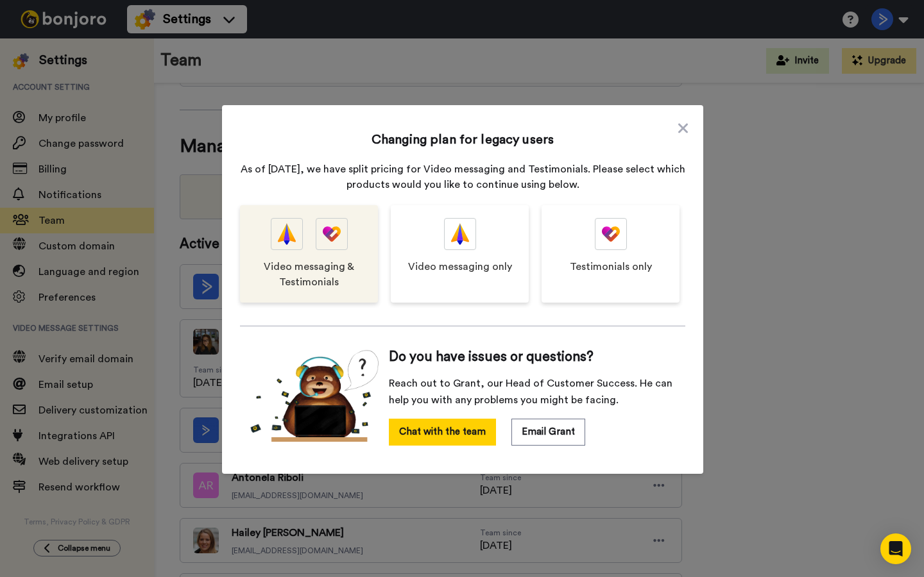 The height and width of the screenshot is (577, 924). I want to click on span: Video messaging only, so click(460, 267).